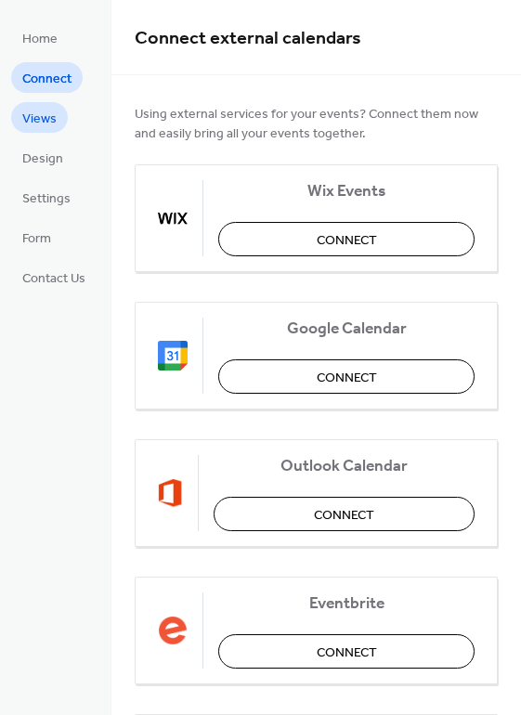  Describe the element at coordinates (346, 191) in the screenshot. I see `span: Wix Events` at that location.